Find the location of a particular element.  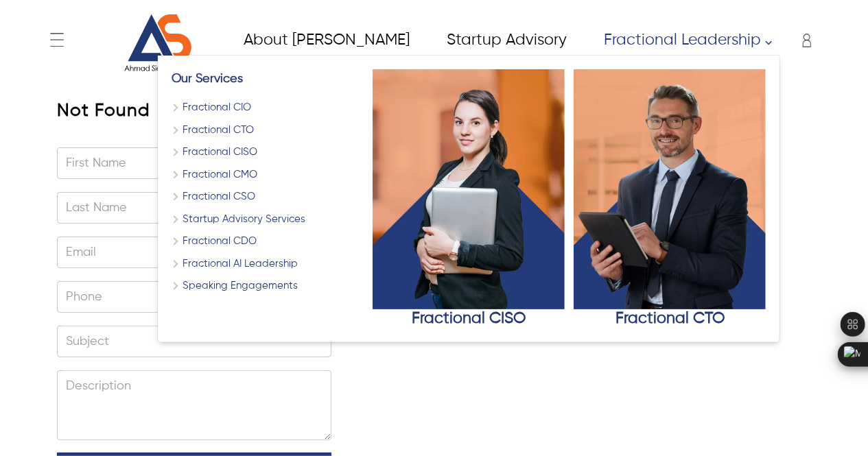

a: Fractional CIO is located at coordinates (268, 108).